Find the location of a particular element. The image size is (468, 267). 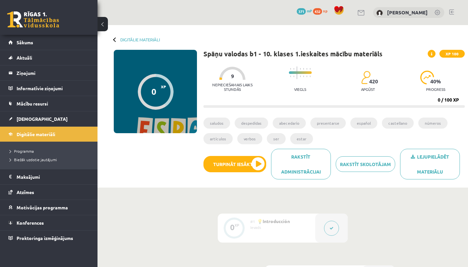

span: 40 % is located at coordinates (436, 81).